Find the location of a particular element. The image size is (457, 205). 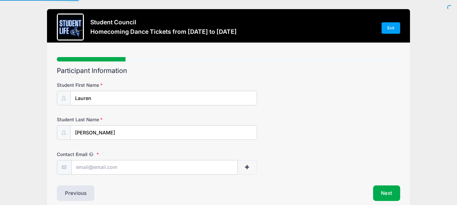

label: Student Last Name is located at coordinates (114, 120).